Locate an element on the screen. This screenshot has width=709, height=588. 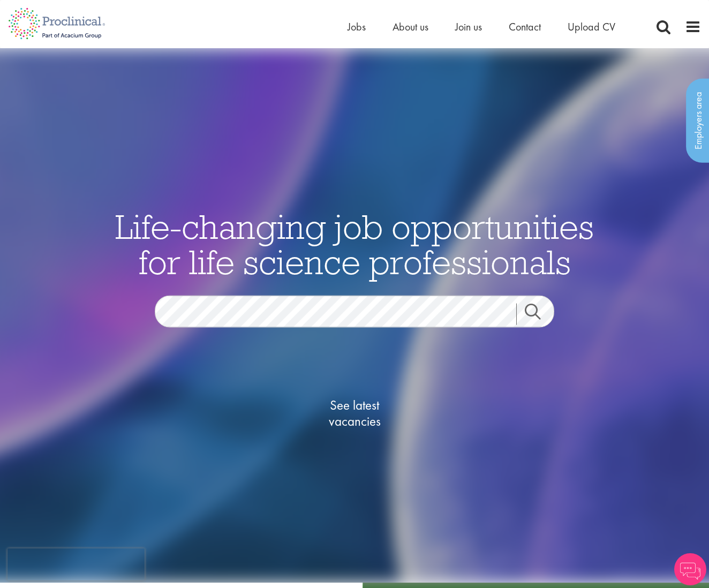
span: Upload CV is located at coordinates (592, 27).